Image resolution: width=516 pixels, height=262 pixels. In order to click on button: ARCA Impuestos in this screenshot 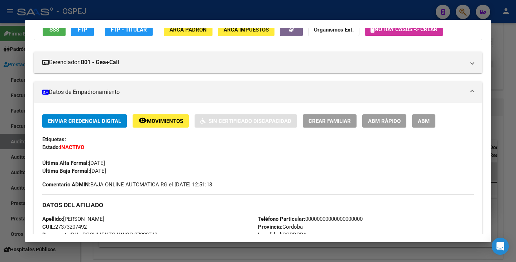, I will do `click(246, 29)`.